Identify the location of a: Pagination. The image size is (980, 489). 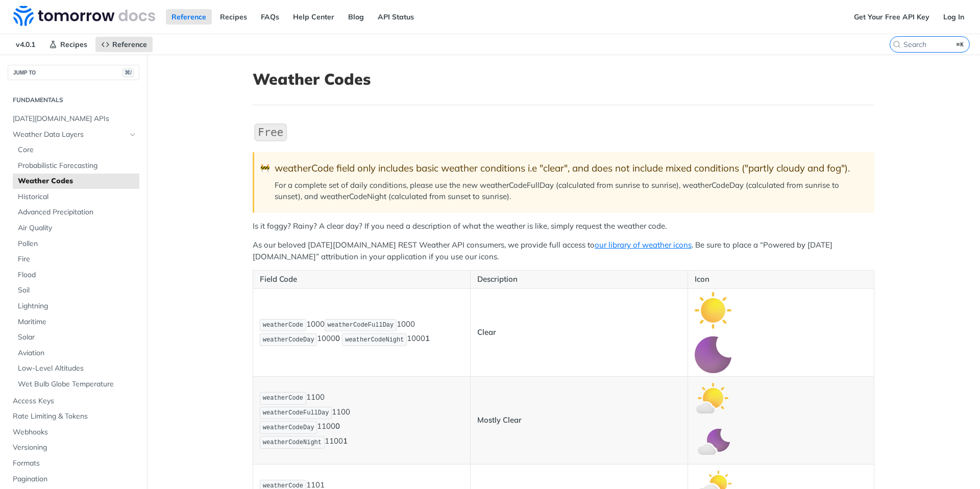
(73, 480).